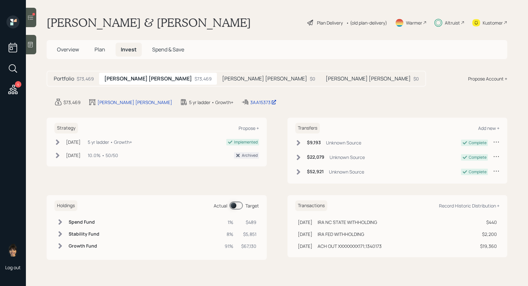  I want to click on h6: Transactions, so click(311, 206).